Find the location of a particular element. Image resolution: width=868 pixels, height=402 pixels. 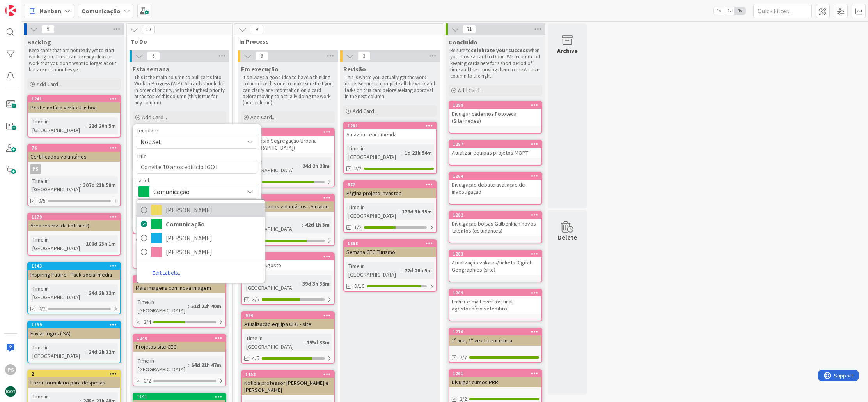

div: 1143 is located at coordinates (74, 267).